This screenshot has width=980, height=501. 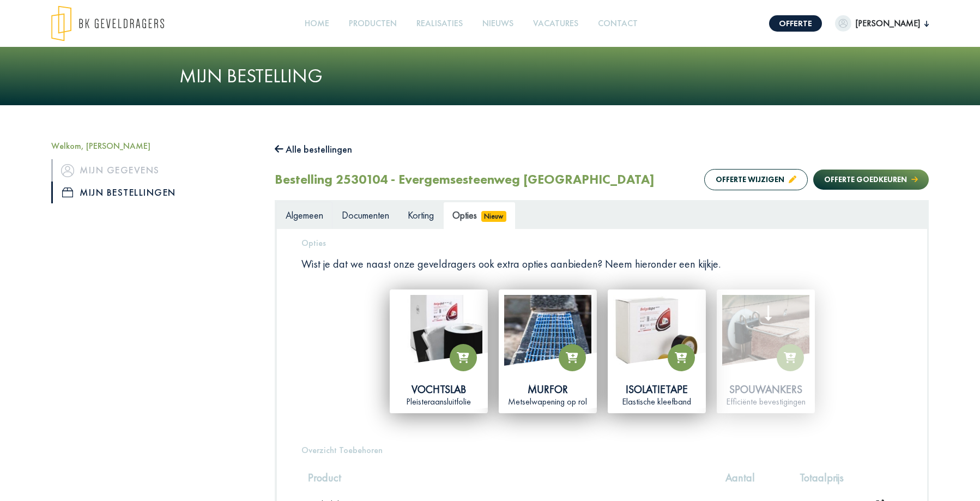 What do you see at coordinates (154, 170) in the screenshot?
I see `a: iconMijn gegevens` at bounding box center [154, 170].